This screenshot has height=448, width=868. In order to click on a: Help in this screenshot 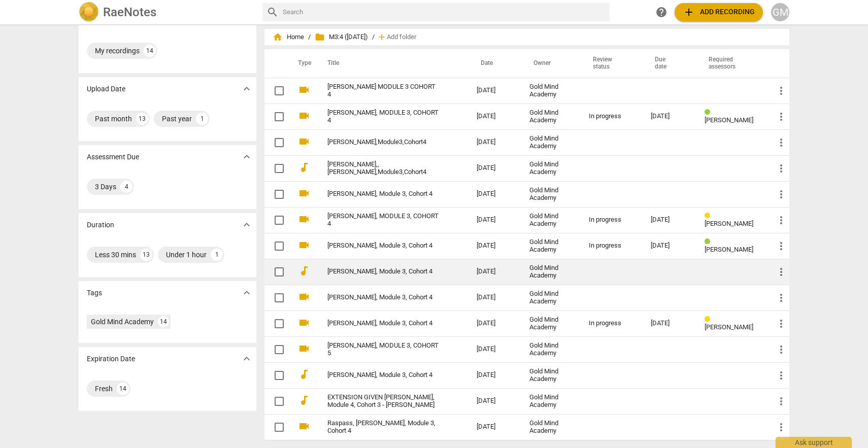, I will do `click(662, 12)`.